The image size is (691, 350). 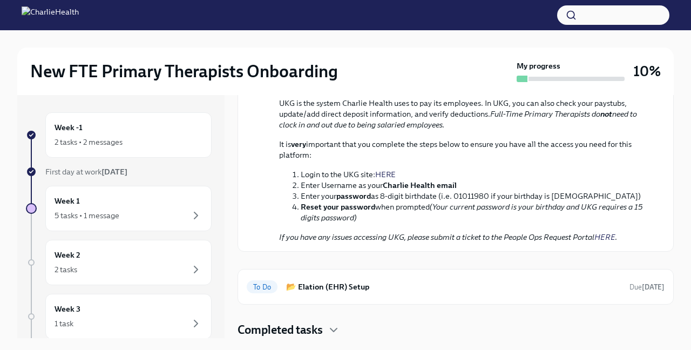 I want to click on h6: Week 1, so click(x=67, y=201).